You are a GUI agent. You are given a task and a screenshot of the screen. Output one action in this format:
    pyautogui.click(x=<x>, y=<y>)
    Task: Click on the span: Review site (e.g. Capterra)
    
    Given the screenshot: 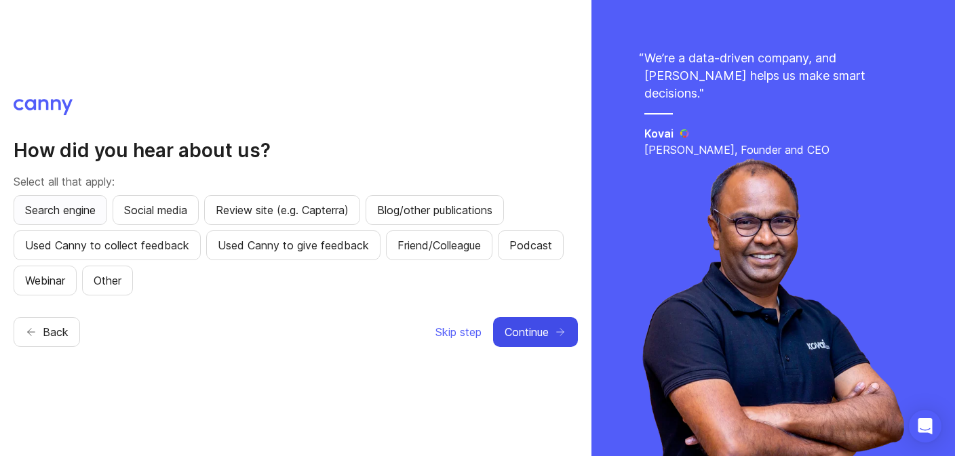 What is the action you would take?
    pyautogui.click(x=282, y=210)
    